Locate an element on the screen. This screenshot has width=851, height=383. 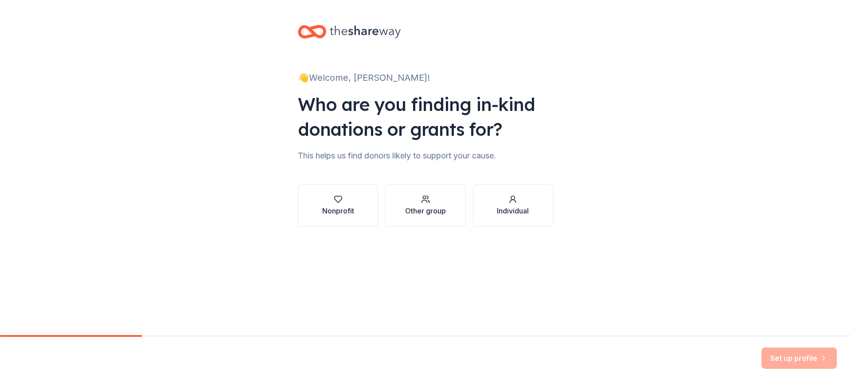
button: Other group is located at coordinates (425, 205).